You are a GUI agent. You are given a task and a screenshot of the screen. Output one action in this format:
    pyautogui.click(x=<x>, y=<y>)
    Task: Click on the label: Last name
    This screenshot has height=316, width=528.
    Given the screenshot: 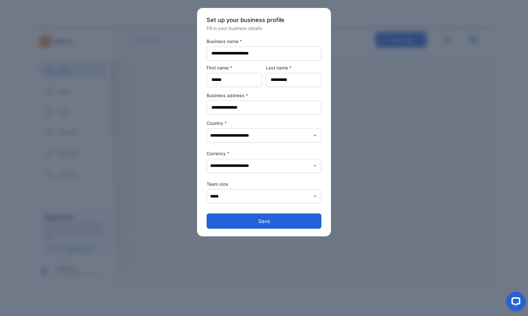 What is the action you would take?
    pyautogui.click(x=294, y=68)
    